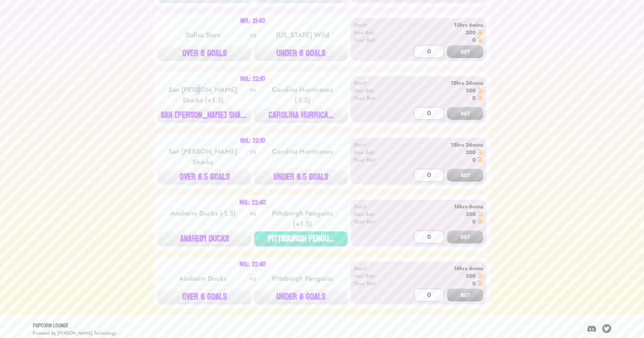 The height and width of the screenshot is (338, 644). Describe the element at coordinates (301, 239) in the screenshot. I see `button: PITTSBURGH PENGU...` at that location.